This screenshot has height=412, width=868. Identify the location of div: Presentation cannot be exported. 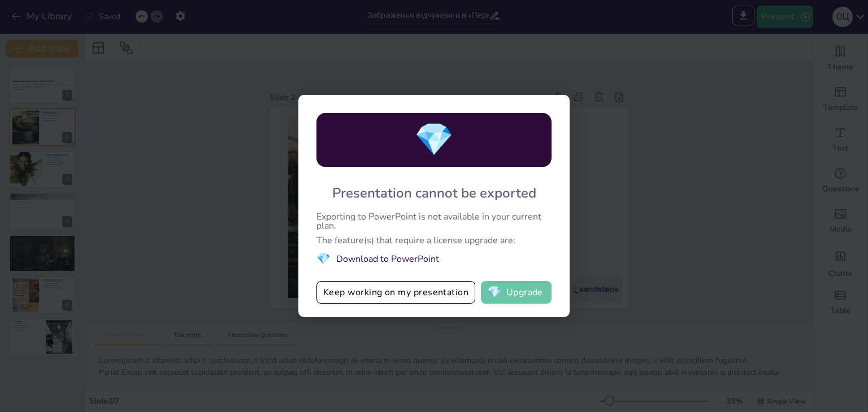
(434, 193).